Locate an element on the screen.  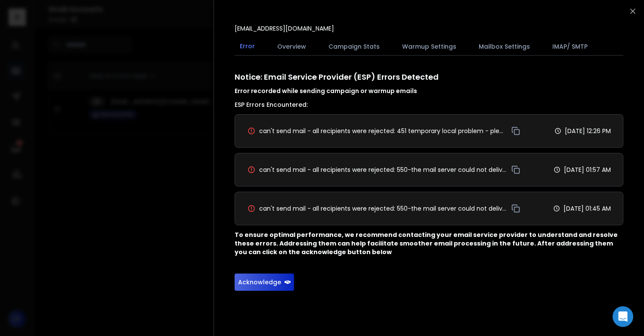
button: Error is located at coordinates (247, 47).